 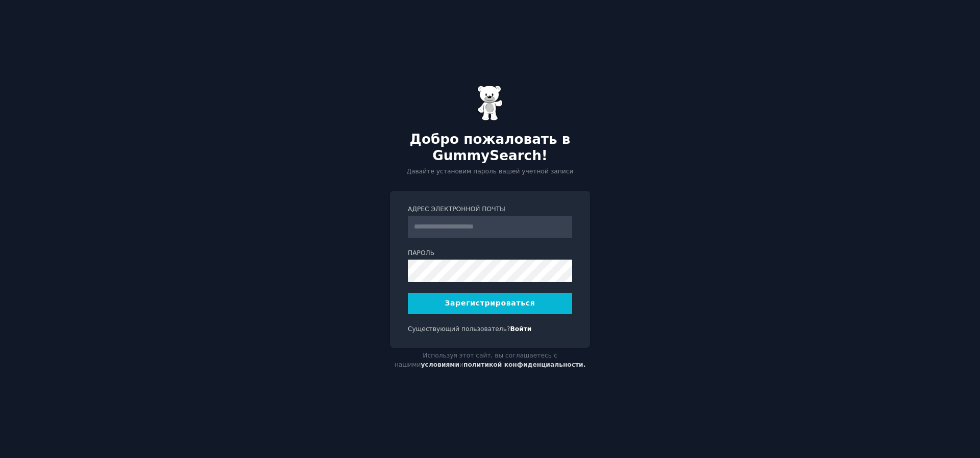 What do you see at coordinates (490, 147) in the screenshot?
I see `font: Добро пожаловать в GummySearch!` at bounding box center [490, 147].